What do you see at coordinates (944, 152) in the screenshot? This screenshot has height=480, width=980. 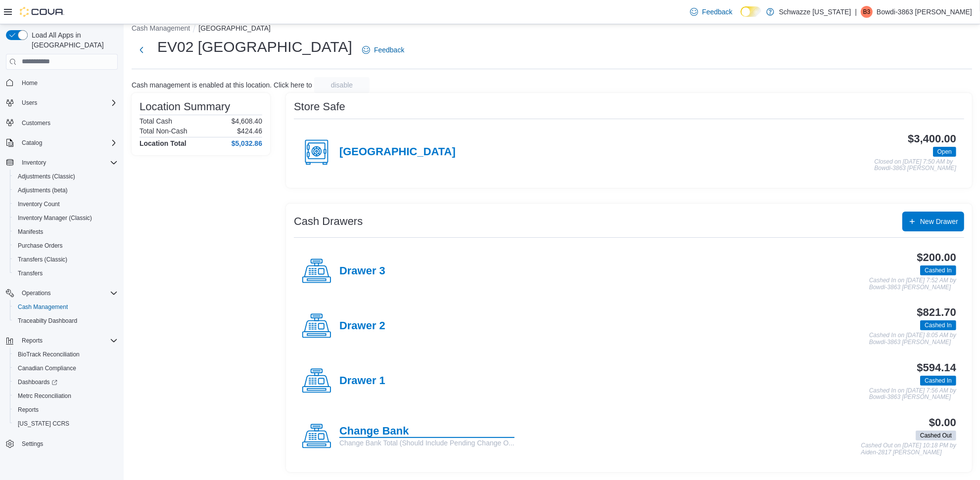 I see `span: Open` at bounding box center [944, 152].